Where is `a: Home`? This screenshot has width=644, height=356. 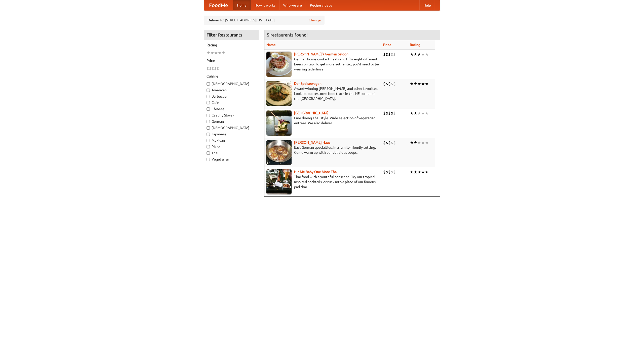 a: Home is located at coordinates (242, 5).